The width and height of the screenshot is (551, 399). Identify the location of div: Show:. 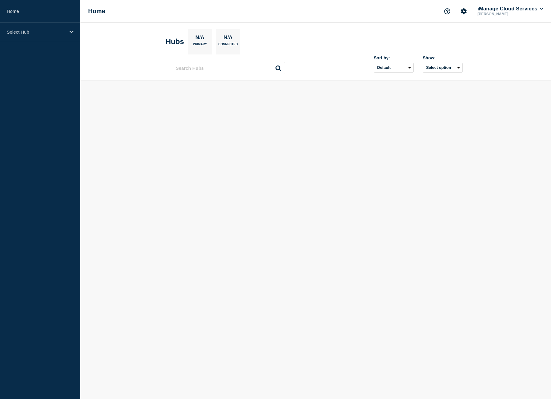
(443, 58).